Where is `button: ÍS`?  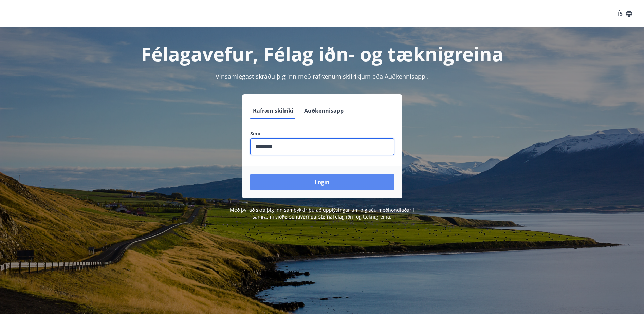
button: ÍS is located at coordinates (625, 13).